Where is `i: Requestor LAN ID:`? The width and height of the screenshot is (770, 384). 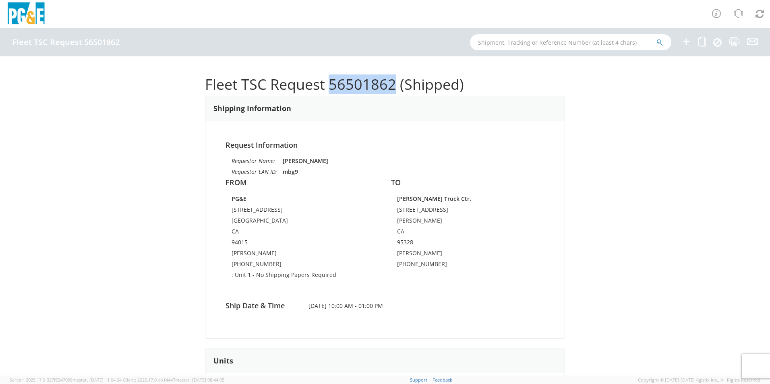 i: Requestor LAN ID: is located at coordinates (254, 171).